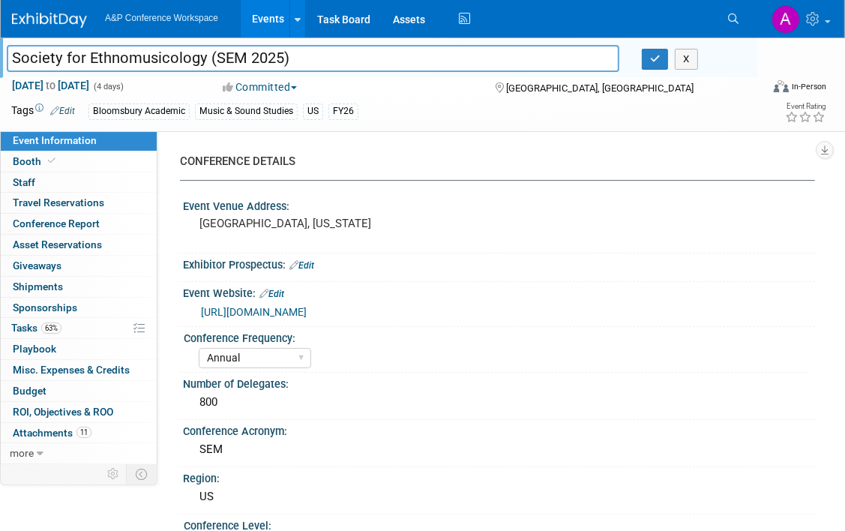  I want to click on button: X, so click(686, 59).